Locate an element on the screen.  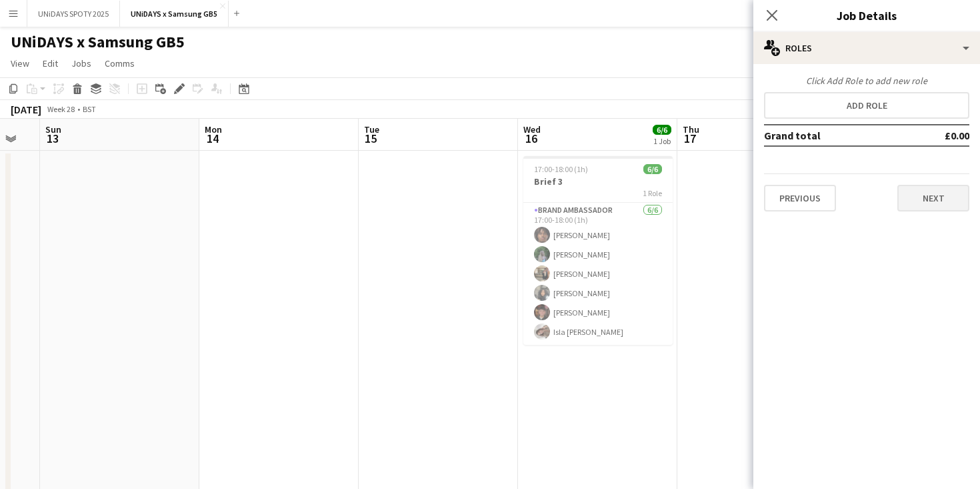
span: 17 is located at coordinates (690, 138).